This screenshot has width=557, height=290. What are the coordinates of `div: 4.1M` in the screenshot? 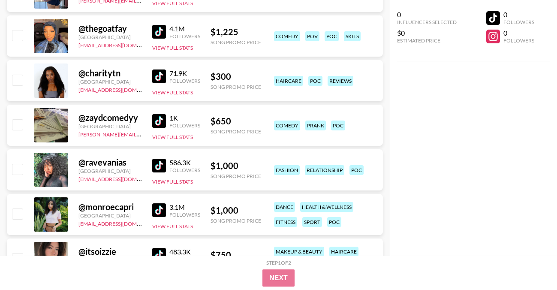 It's located at (185, 29).